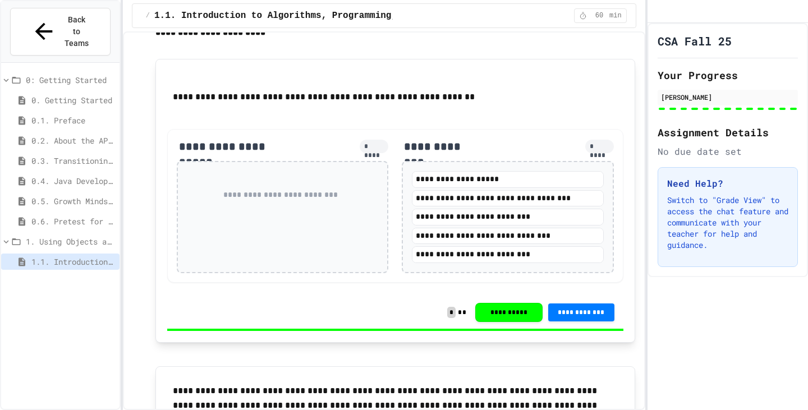  Describe the element at coordinates (727, 132) in the screenshot. I see `h2: Assignment Details` at that location.